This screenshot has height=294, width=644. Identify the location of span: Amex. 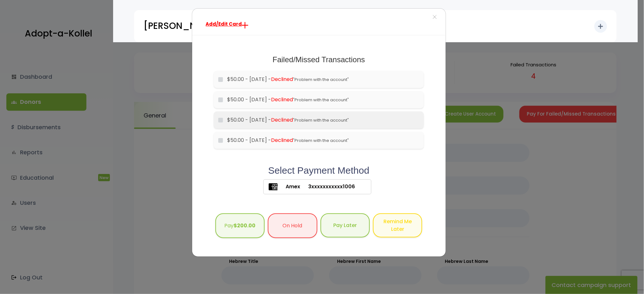
(289, 187).